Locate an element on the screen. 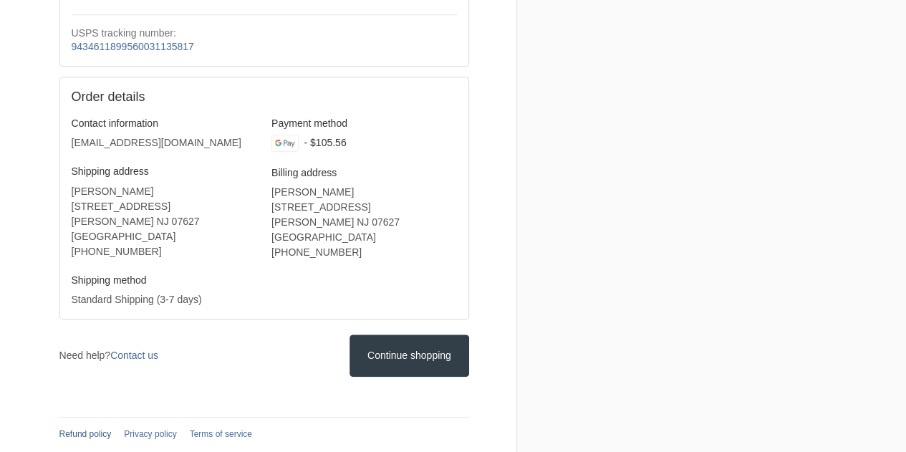  h2: Order details is located at coordinates (168, 97).